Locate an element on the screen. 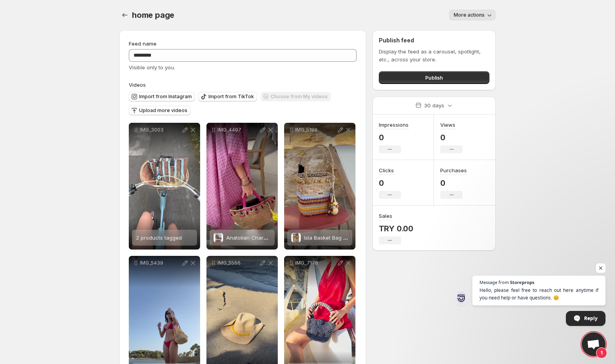 Image resolution: width=615 pixels, height=364 pixels. div: IMG_5199Isla Basket Bag YellowIsla Basket Bag Yellow is located at coordinates (320, 186).